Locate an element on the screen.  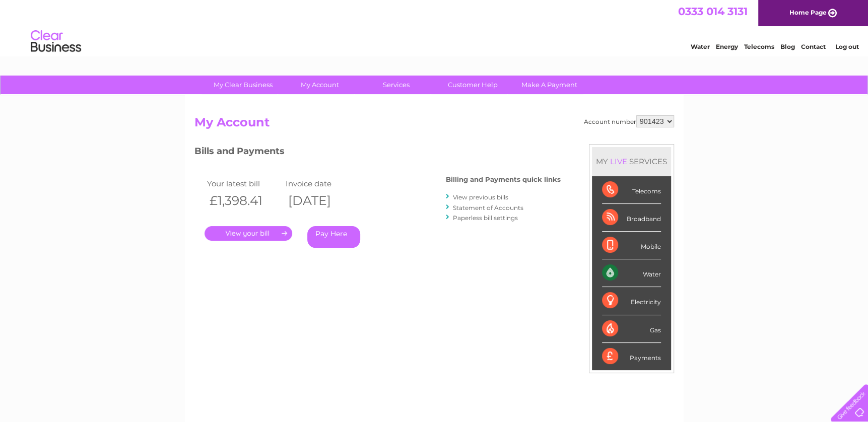
div: Electricity is located at coordinates (631, 301).